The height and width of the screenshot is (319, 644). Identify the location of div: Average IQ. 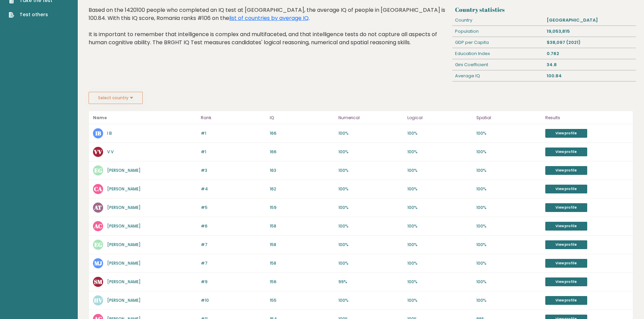
(498, 76).